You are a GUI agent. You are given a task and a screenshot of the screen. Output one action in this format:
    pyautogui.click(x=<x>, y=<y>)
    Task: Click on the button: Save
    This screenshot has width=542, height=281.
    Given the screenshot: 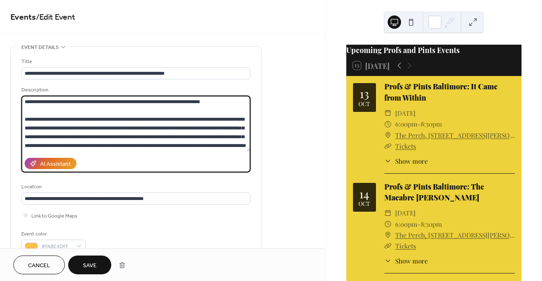 What is the action you would take?
    pyautogui.click(x=89, y=265)
    